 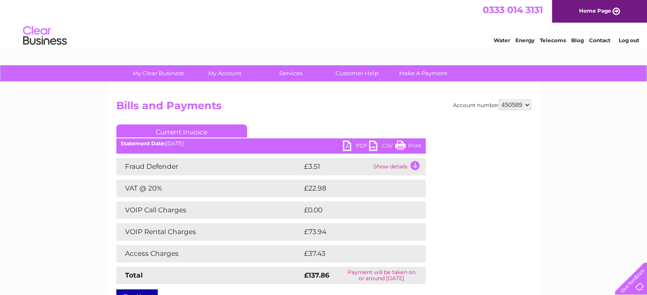 What do you see at coordinates (408, 147) in the screenshot?
I see `a: Print` at bounding box center [408, 147].